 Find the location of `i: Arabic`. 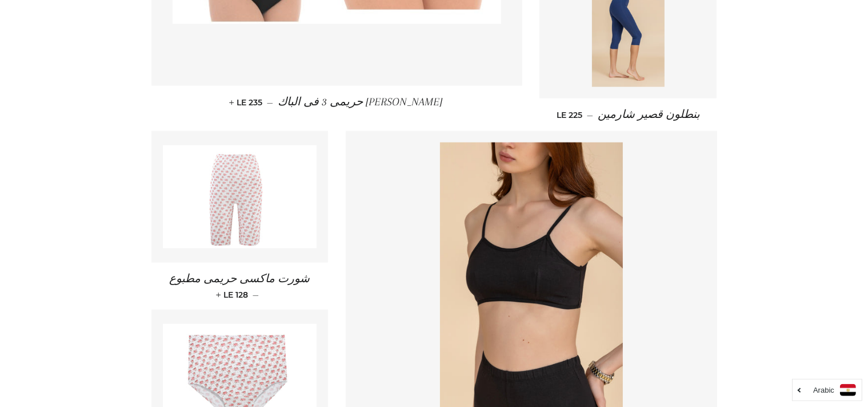

i: Arabic is located at coordinates (824, 389).